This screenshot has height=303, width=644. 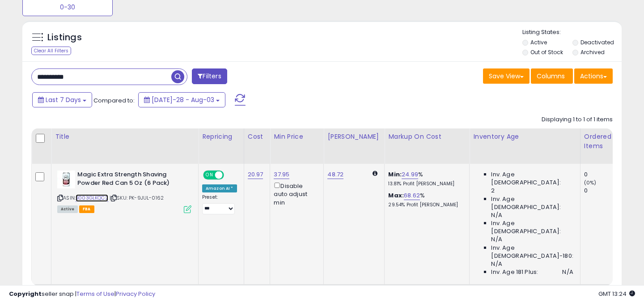 I want to click on div: Markup on Cost, so click(x=427, y=136).